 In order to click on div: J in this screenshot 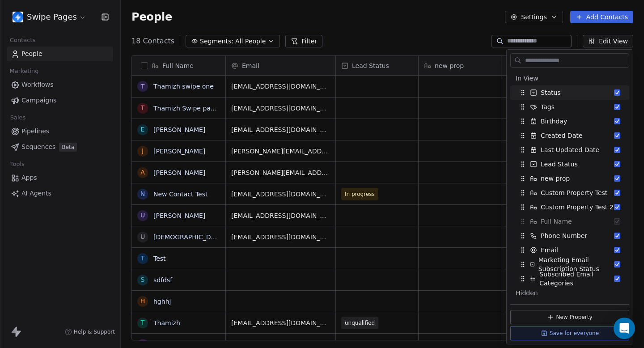, I will do `click(142, 151)`.